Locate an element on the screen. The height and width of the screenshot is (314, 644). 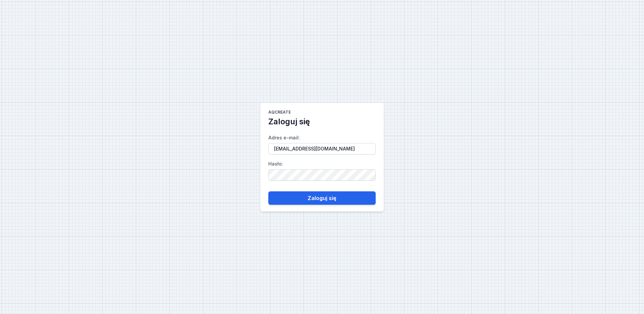
input: Hasło: is located at coordinates (322, 175).